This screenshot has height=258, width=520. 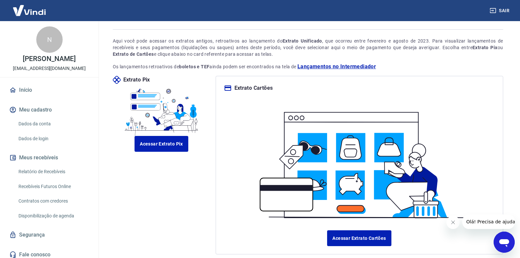 I want to click on a: Lançamentos no Intermediador, so click(x=336, y=67).